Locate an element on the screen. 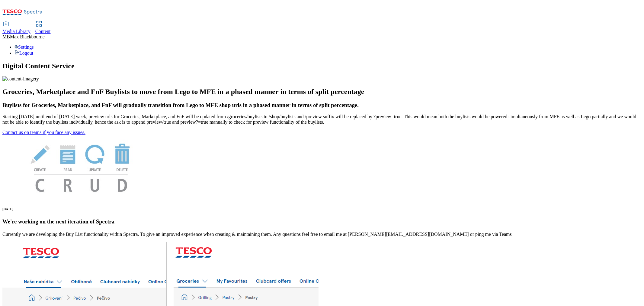  h1: Digital Content Service is located at coordinates (322, 66).